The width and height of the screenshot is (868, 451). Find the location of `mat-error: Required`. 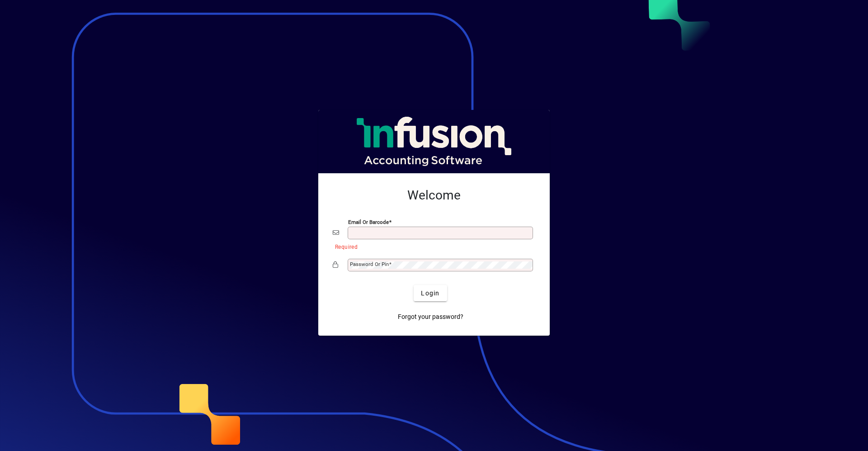

mat-error: Required is located at coordinates (431, 246).